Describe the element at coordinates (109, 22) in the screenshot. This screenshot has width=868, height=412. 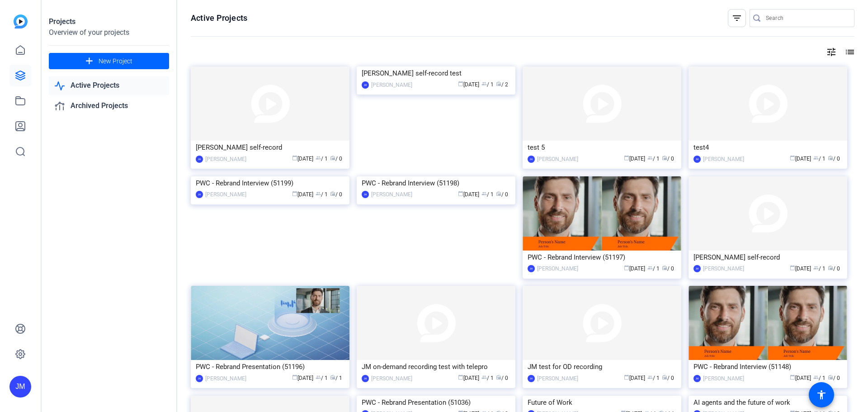
I see `div: Projects` at that location.